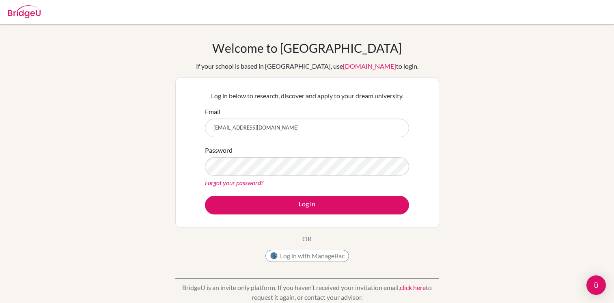 The height and width of the screenshot is (303, 614). I want to click on a: click here, so click(413, 287).